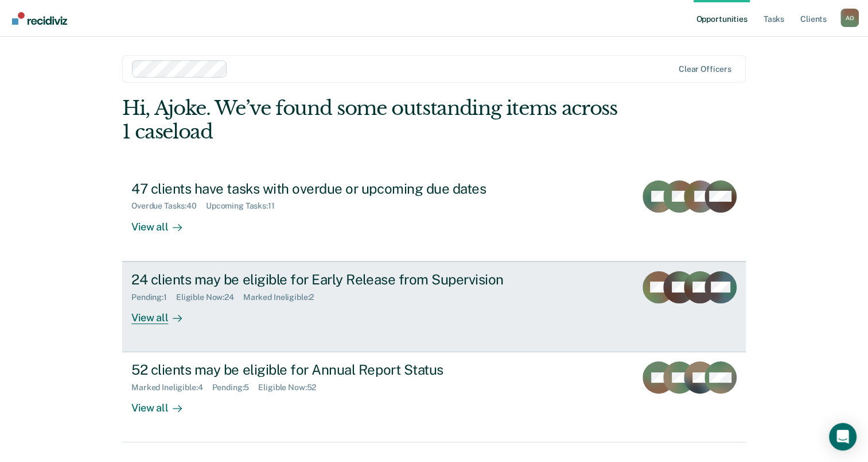 This screenshot has height=462, width=868. Describe the element at coordinates (333, 189) in the screenshot. I see `div: 47 clients have tasks with overdue or upcoming due dates` at that location.